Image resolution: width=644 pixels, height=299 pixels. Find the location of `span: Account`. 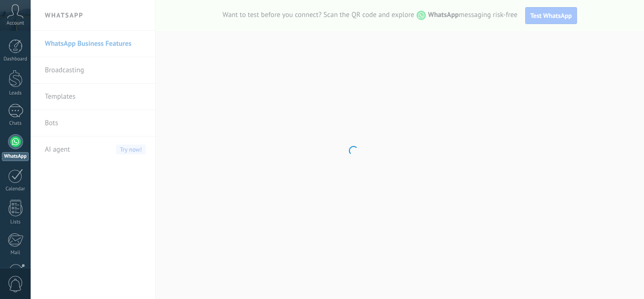

span: Account is located at coordinates (15, 23).